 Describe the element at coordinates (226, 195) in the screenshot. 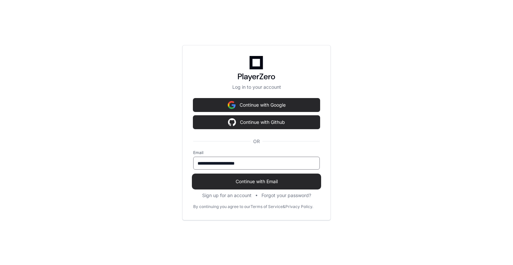

I see `button: Sign up for an account` at that location.